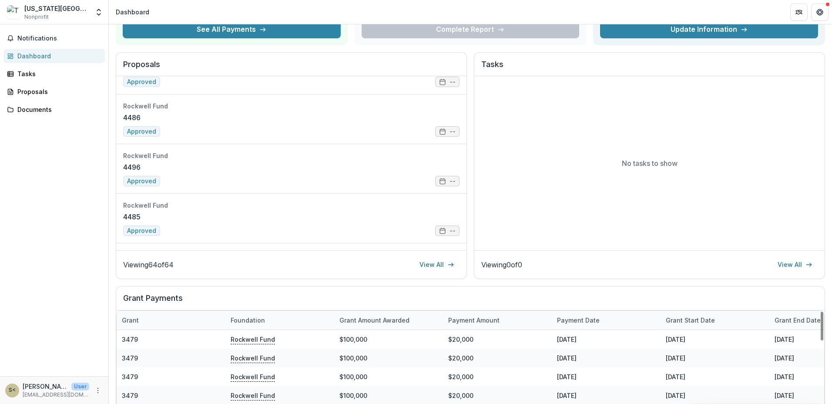  I want to click on p: User, so click(80, 386).